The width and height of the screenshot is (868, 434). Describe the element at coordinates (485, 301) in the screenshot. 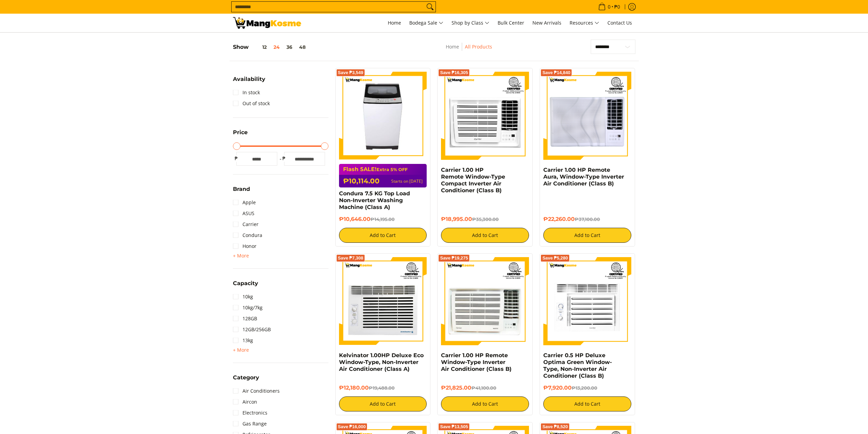

I see `img: Carrier 1.00 HP Remote Window-Type Inverter Air Conditioner (Class B)` at that location.